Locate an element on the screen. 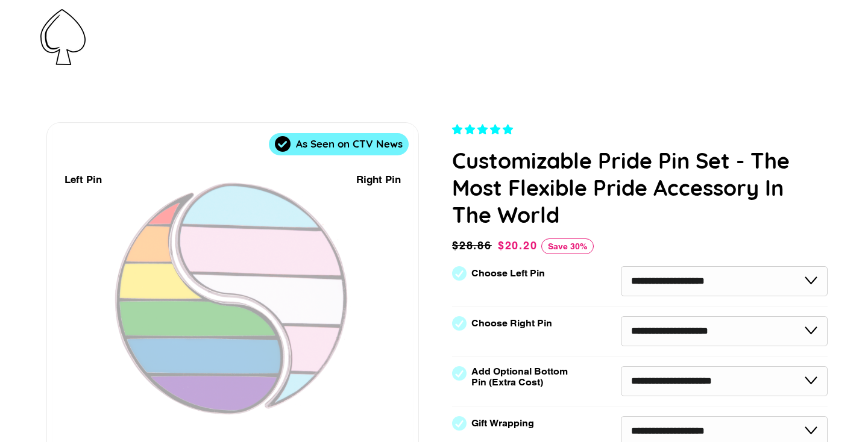  label: Choose Left Pin is located at coordinates (508, 274).